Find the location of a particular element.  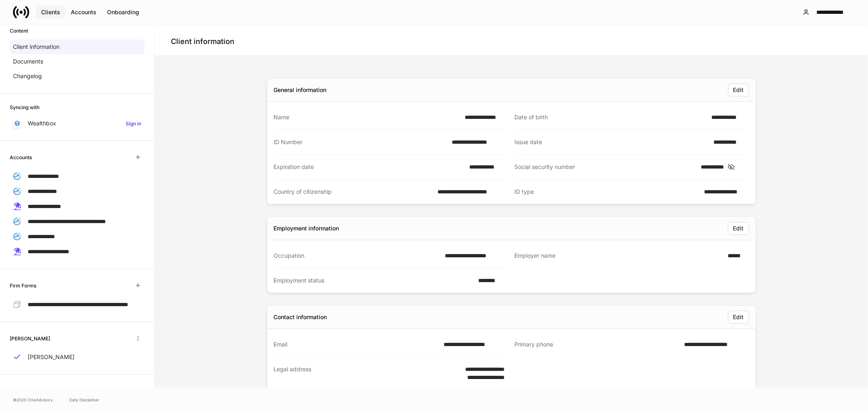

p: Changelog is located at coordinates (27, 76).